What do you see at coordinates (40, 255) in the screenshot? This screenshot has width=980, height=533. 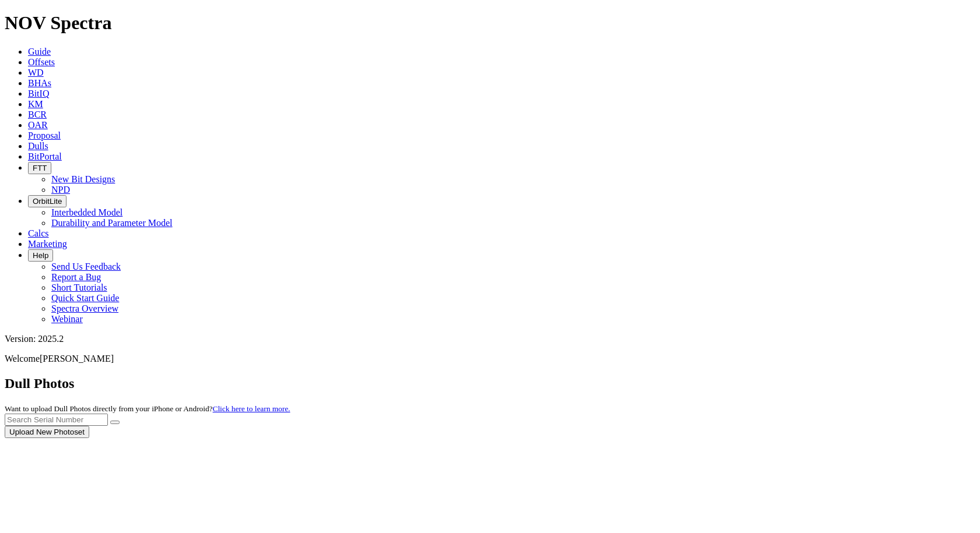 I see `button: Help` at bounding box center [40, 255].